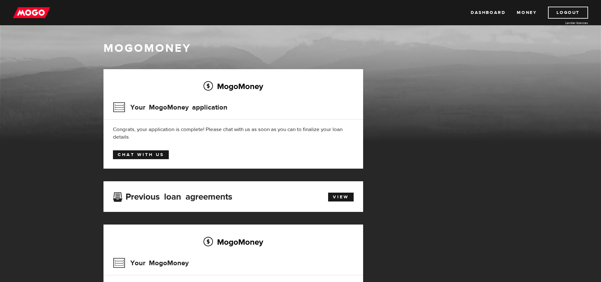 This screenshot has width=601, height=282. What do you see at coordinates (141, 155) in the screenshot?
I see `a: Chat with us` at bounding box center [141, 155].